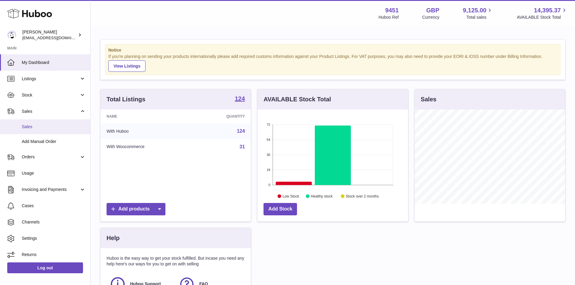 The width and height of the screenshot is (575, 285). I want to click on span: 9,125.00, so click(474, 10).